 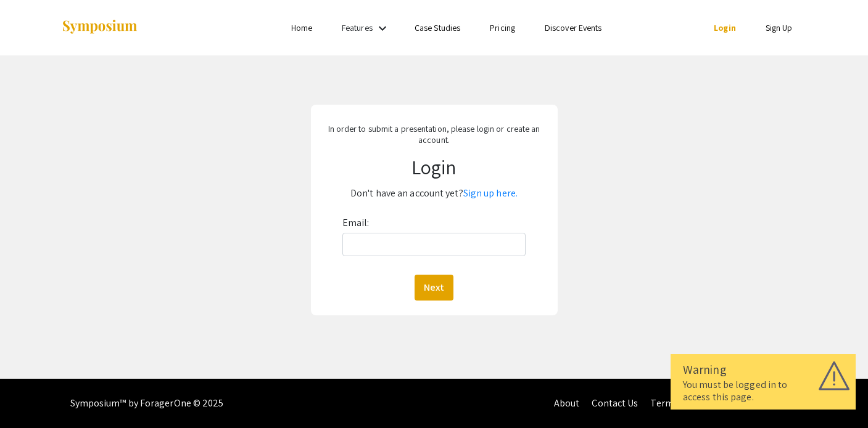 I want to click on a: Login, so click(x=725, y=28).